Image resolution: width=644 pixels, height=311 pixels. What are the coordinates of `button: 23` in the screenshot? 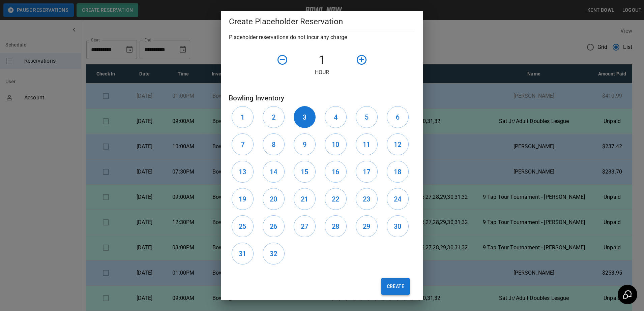 It's located at (367, 199).